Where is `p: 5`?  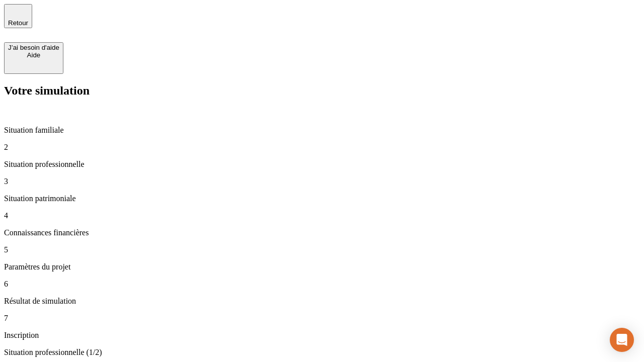 p: 5 is located at coordinates (322, 250).